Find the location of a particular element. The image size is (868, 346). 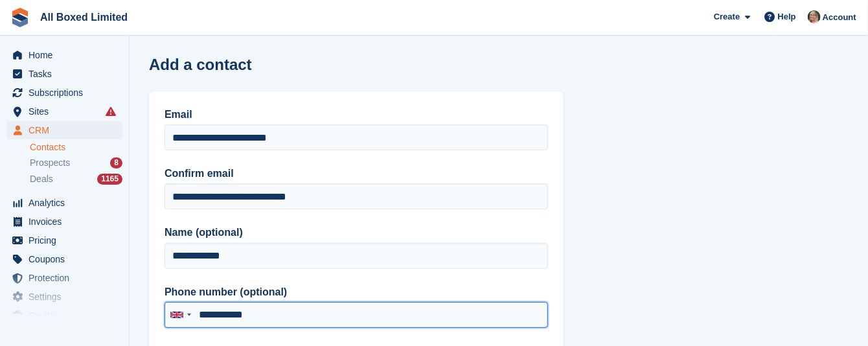

div: 1165 is located at coordinates (110, 178).